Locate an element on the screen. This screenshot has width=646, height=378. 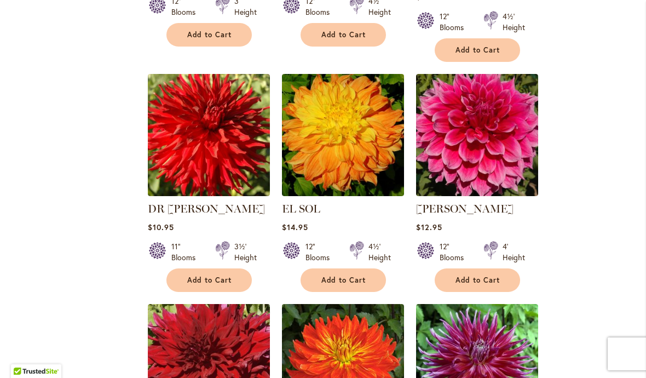
div: 4' Height is located at coordinates (514, 252).